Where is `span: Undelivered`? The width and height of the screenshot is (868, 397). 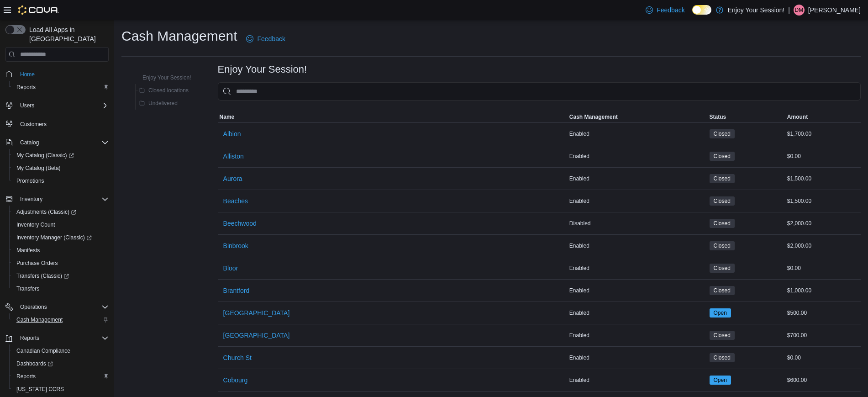
span: Undelivered is located at coordinates (163, 103).